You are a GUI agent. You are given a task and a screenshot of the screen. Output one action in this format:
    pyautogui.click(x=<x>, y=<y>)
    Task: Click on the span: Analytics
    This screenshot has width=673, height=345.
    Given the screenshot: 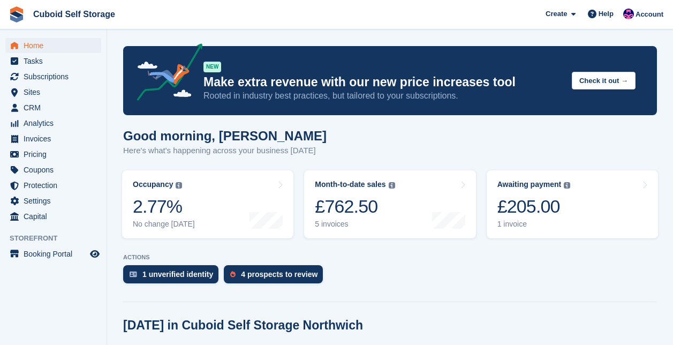 What is the action you would take?
    pyautogui.click(x=56, y=123)
    